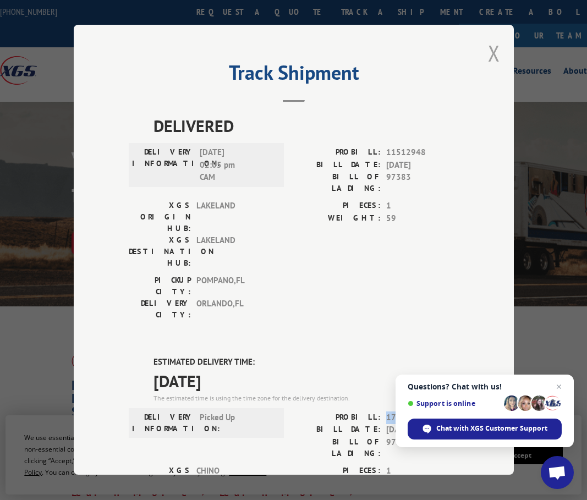 The height and width of the screenshot is (500, 587). Describe the element at coordinates (454, 403) in the screenshot. I see `span: Support is online` at that location.